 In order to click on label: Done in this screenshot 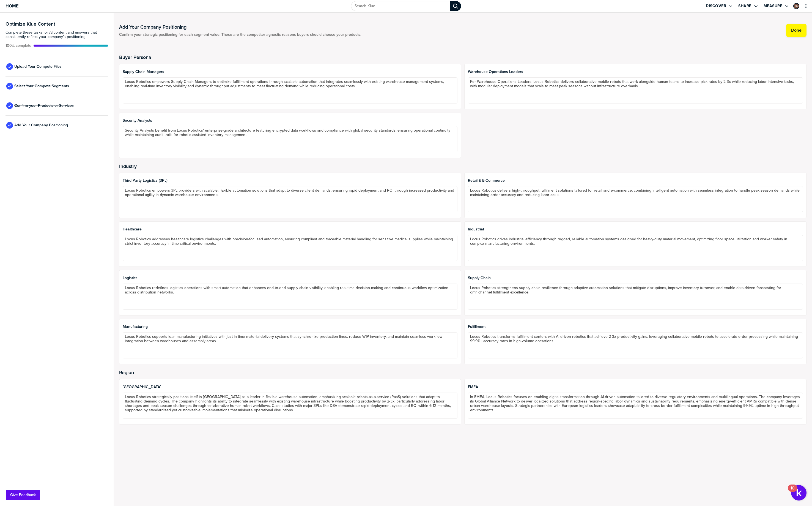, I will do `click(796, 30)`.